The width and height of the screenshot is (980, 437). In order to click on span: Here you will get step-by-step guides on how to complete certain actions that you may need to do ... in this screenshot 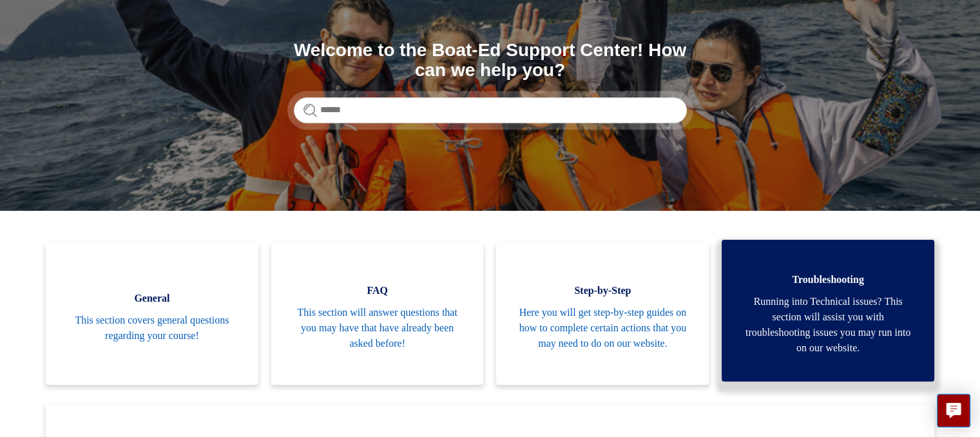, I will do `click(602, 328)`.